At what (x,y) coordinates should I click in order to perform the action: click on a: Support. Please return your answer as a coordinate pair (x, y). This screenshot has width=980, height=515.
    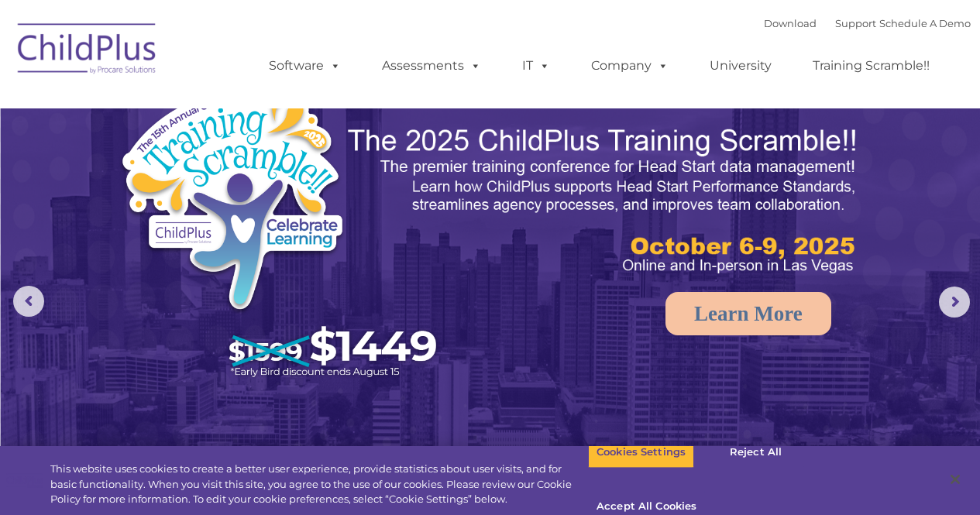
    Looking at the image, I should click on (855, 23).